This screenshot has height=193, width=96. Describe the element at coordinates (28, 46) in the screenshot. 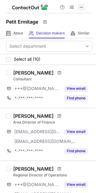

I see `div: Select department` at that location.